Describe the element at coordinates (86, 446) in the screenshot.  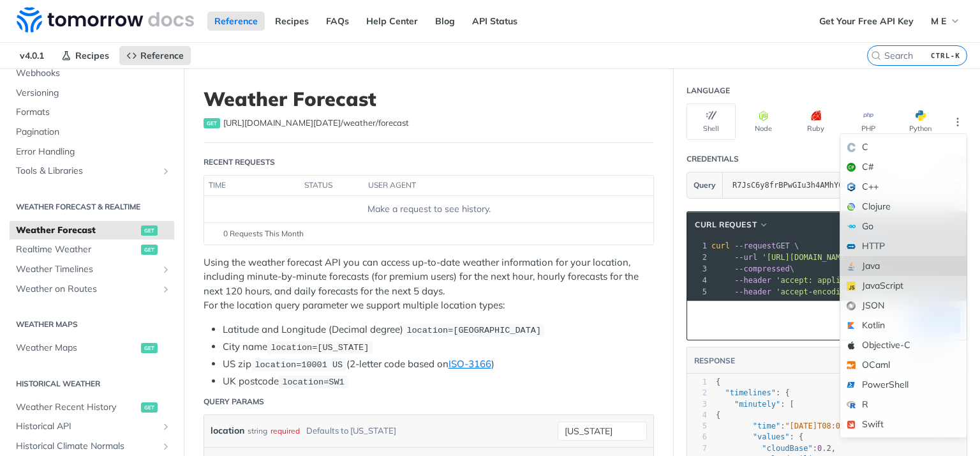
I see `span: Historical Climate Normals` at that location.